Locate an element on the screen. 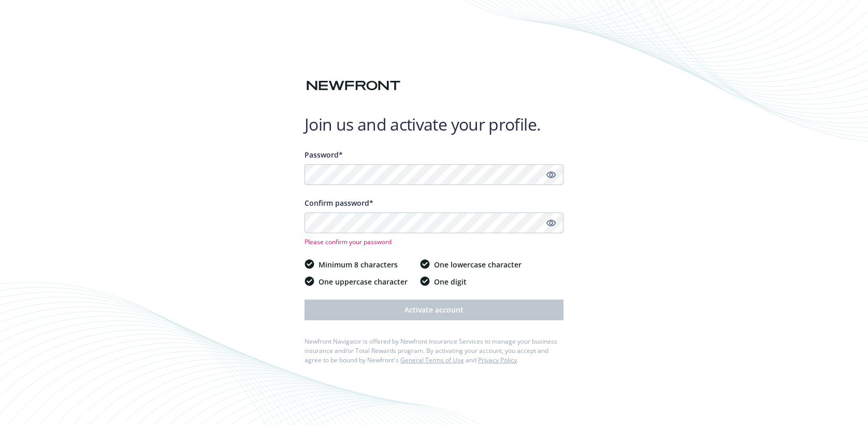 The width and height of the screenshot is (868, 425). button: Activate account is located at coordinates (434, 310).